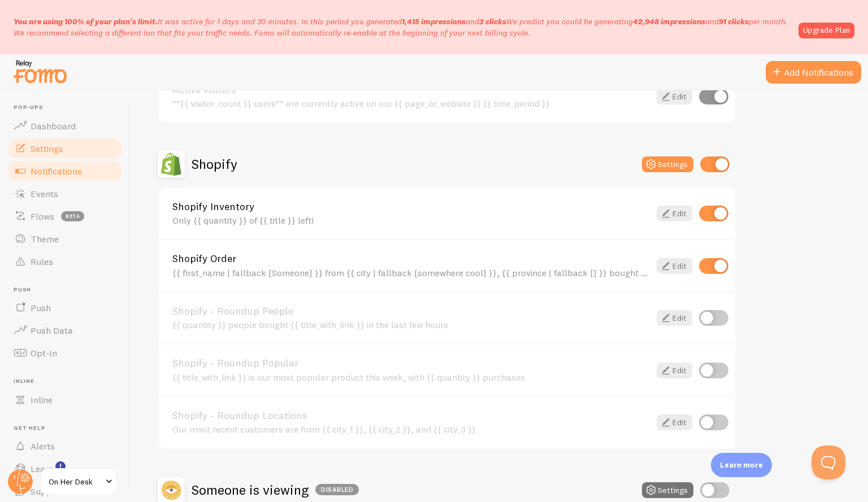  I want to click on h2: Shopify, so click(214, 164).